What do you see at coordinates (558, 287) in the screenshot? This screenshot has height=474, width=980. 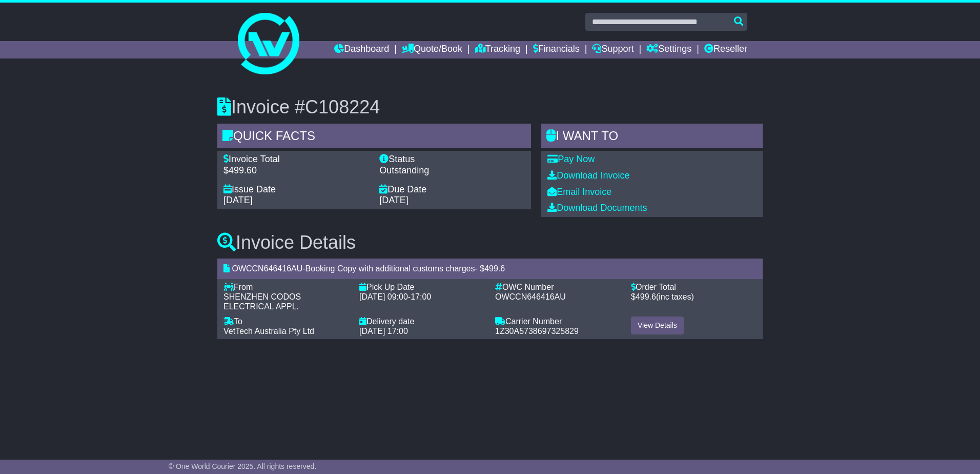 I see `div: OWC Number` at bounding box center [558, 287].